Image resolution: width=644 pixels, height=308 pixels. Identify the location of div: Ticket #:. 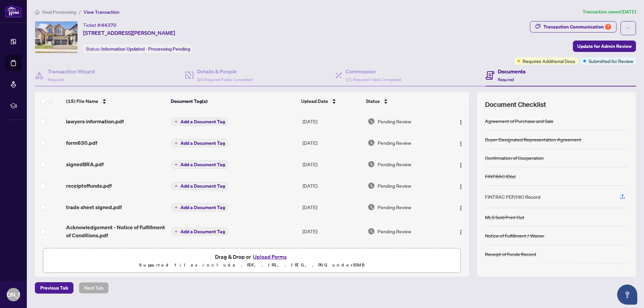
(100, 25).